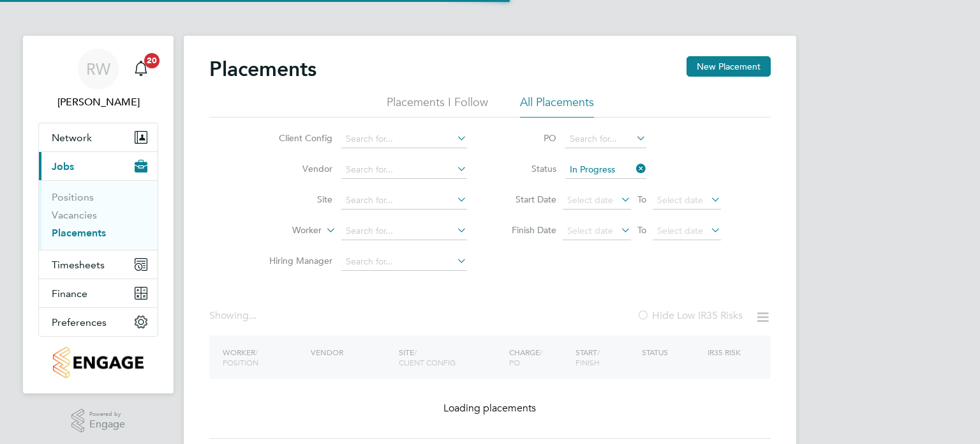 This screenshot has width=980, height=444. What do you see at coordinates (690, 315) in the screenshot?
I see `label: Hide Low IR35 Risks` at bounding box center [690, 315].